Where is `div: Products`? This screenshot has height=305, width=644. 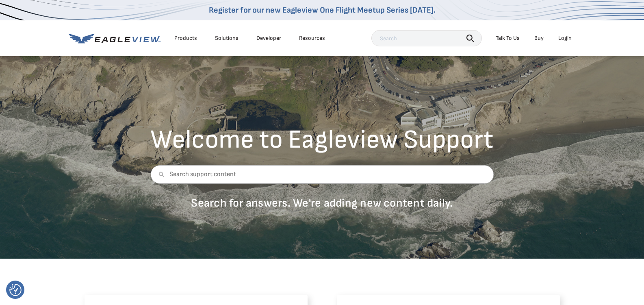 div: Products is located at coordinates (185, 38).